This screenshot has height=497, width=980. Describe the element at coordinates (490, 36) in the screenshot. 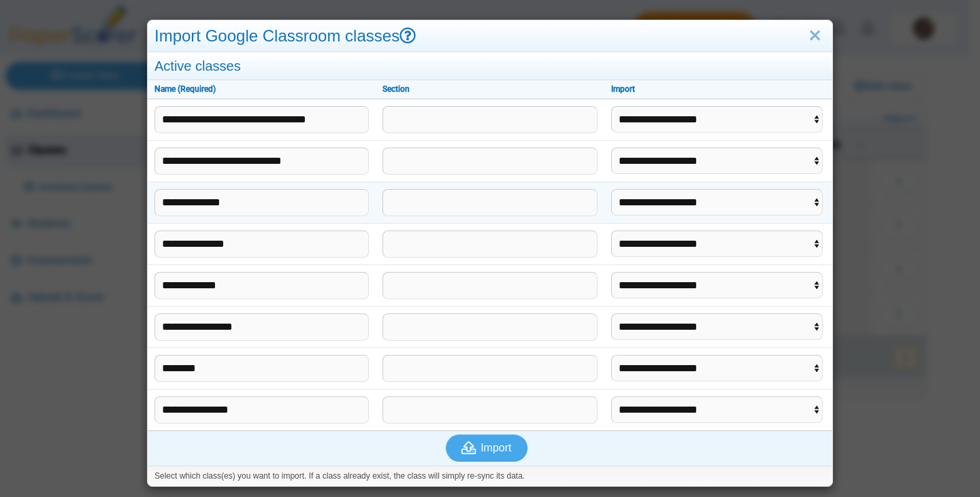

I see `div: Import Google Classroom classes` at that location.